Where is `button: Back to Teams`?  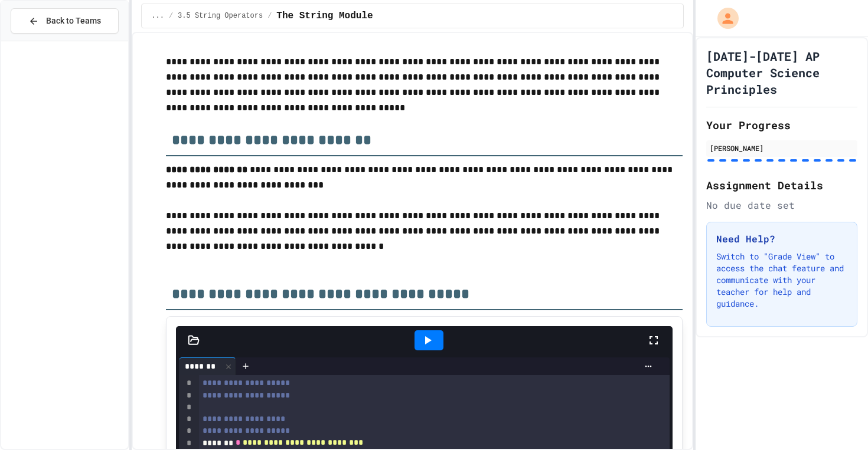 button: Back to Teams is located at coordinates (65, 20).